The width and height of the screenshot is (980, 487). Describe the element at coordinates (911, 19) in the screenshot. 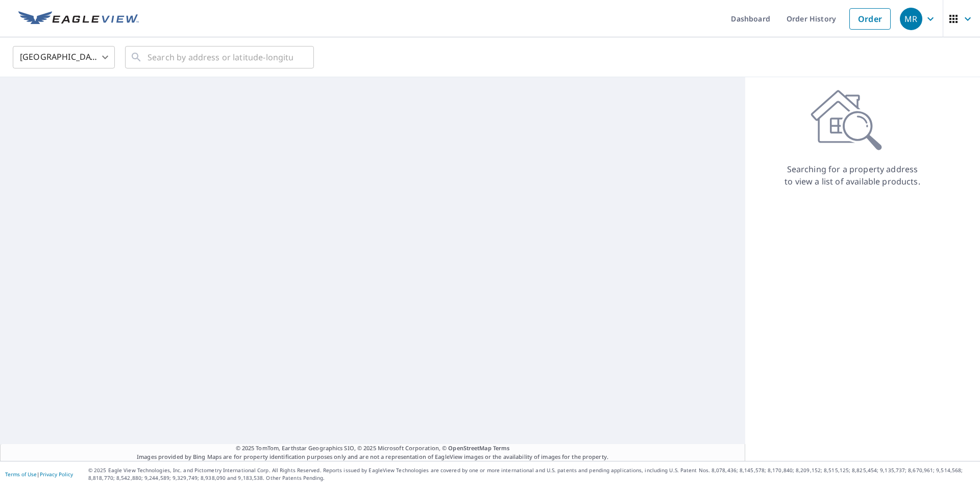

I see `div: MR` at that location.